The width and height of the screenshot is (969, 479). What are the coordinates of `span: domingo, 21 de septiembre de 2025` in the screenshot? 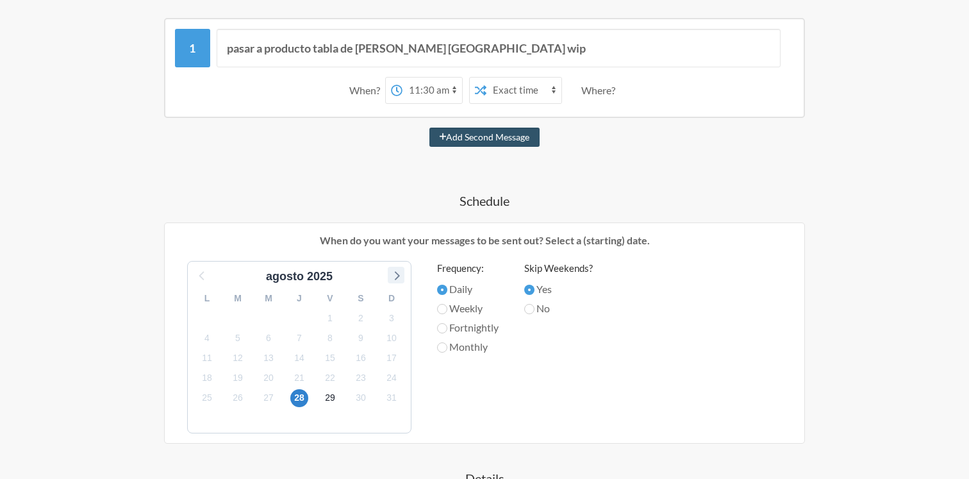 It's located at (299, 378).